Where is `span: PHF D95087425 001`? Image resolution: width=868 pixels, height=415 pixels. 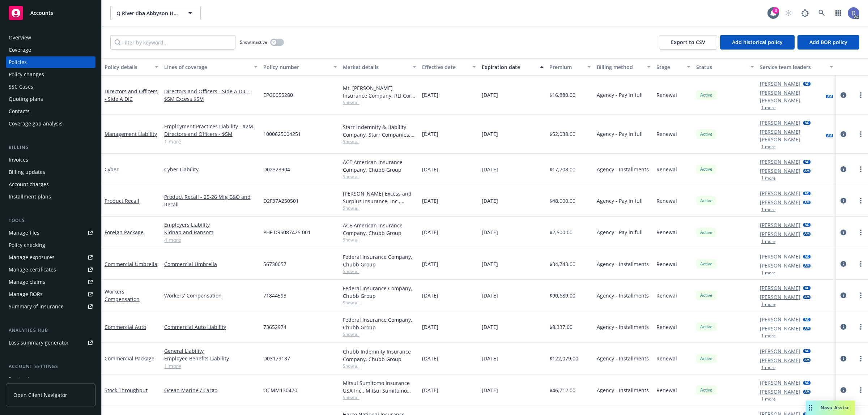
span: PHF D95087425 001 is located at coordinates (287, 232).